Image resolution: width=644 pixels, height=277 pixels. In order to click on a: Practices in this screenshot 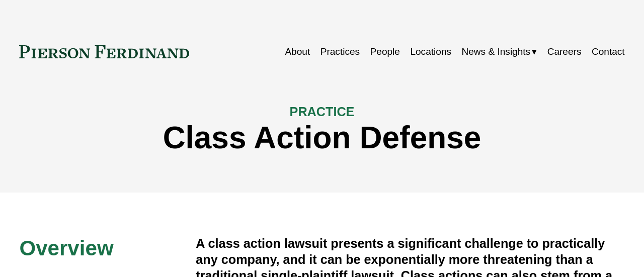, I will do `click(340, 51)`.